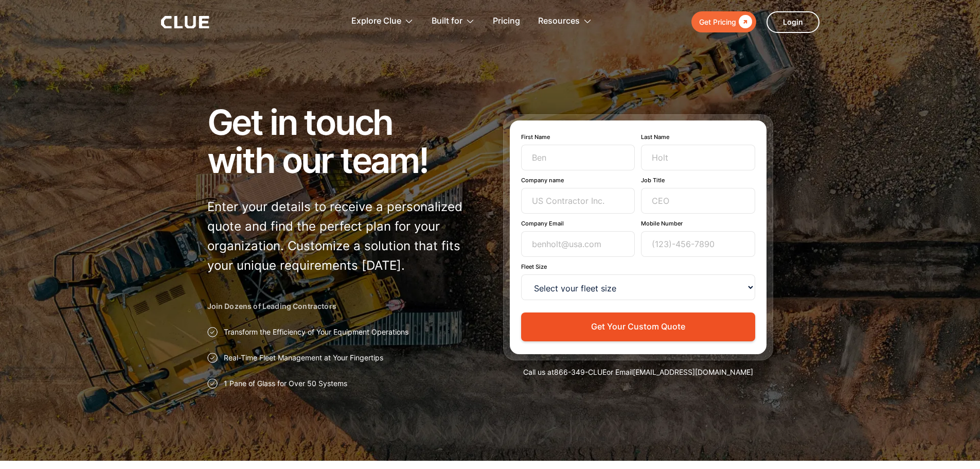 The height and width of the screenshot is (469, 980). What do you see at coordinates (578, 201) in the screenshot?
I see `input: US Contractor Inc.` at bounding box center [578, 201].